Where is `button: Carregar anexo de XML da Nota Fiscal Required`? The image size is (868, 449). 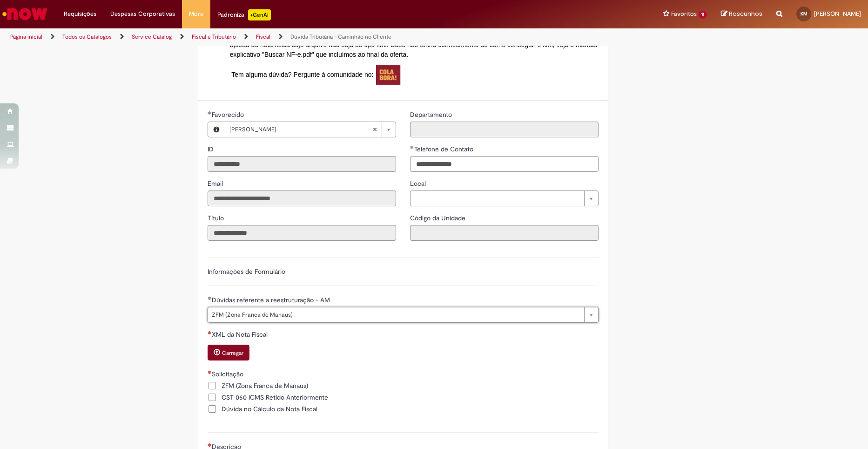 button: Carregar anexo de XML da Nota Fiscal Required is located at coordinates (229, 352).